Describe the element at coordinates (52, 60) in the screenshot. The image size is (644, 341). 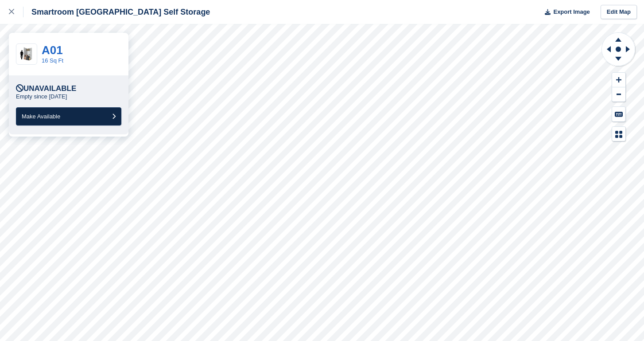
I see `a: 16 Sq Ft` at that location.